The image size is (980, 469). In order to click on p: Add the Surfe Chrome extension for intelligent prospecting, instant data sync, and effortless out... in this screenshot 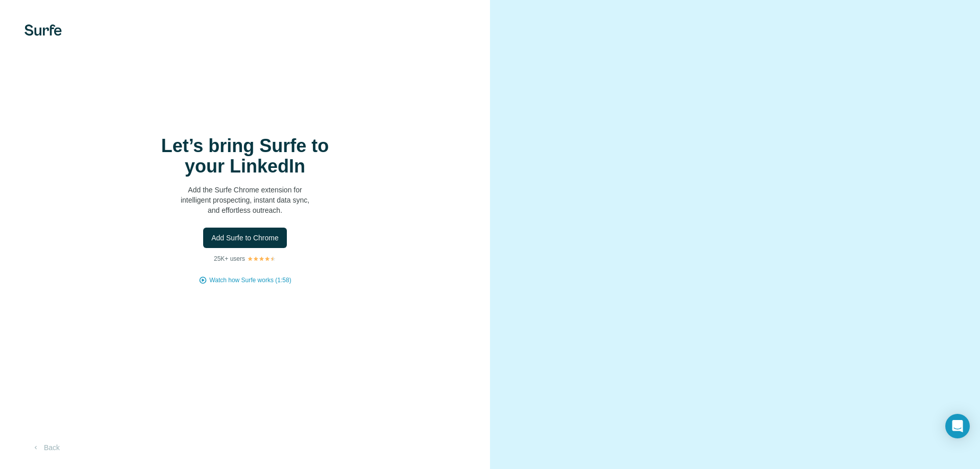, I will do `click(245, 201)`.